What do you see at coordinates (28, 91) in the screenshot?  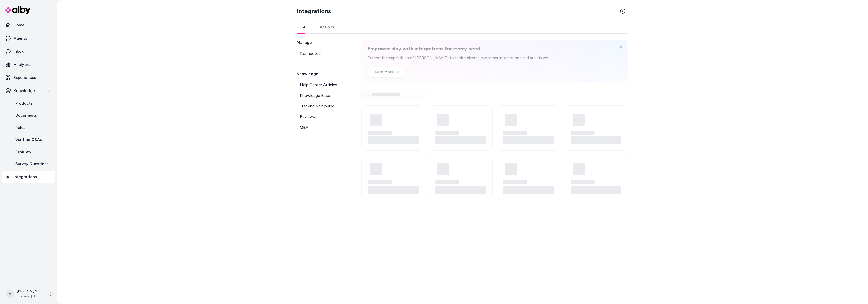 I see `button: Knowledge` at bounding box center [28, 91].